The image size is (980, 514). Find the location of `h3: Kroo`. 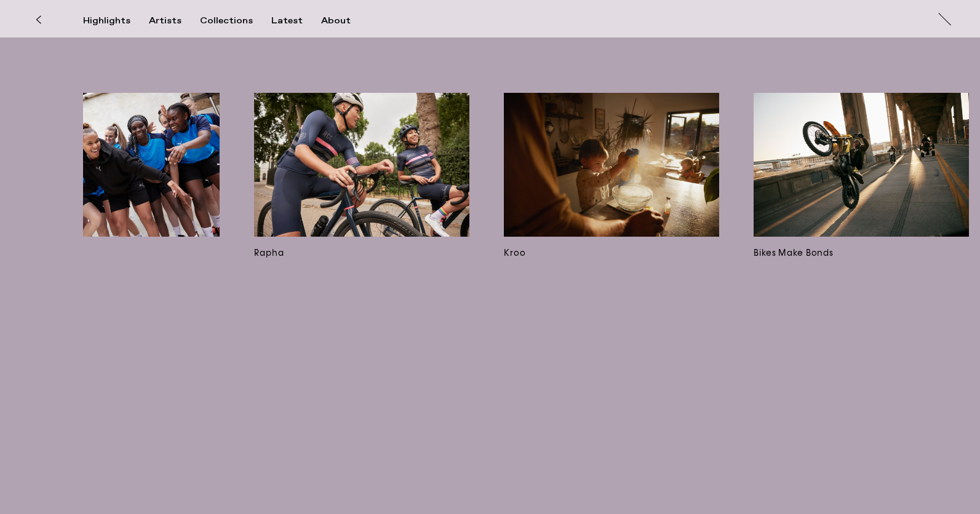

h3: Kroo is located at coordinates (612, 253).